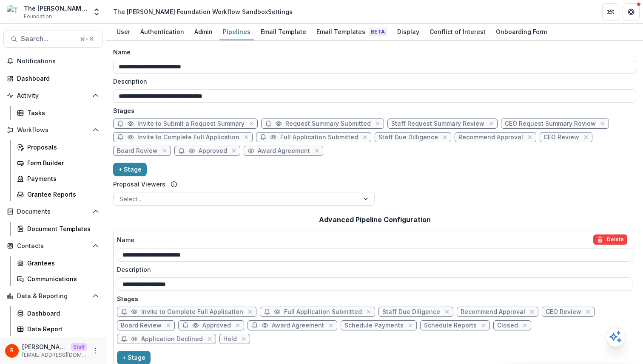 Image resolution: width=643 pixels, height=364 pixels. What do you see at coordinates (457, 32) in the screenshot?
I see `a: Conflict of Interest` at bounding box center [457, 32].